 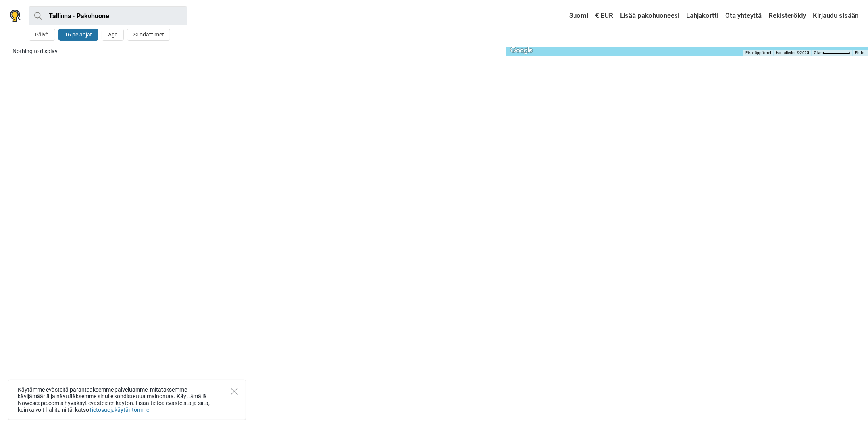 I want to click on a: Avaa tämä alue Google Mapsissa (avautuu uuteen ikkunaan), so click(x=521, y=50).